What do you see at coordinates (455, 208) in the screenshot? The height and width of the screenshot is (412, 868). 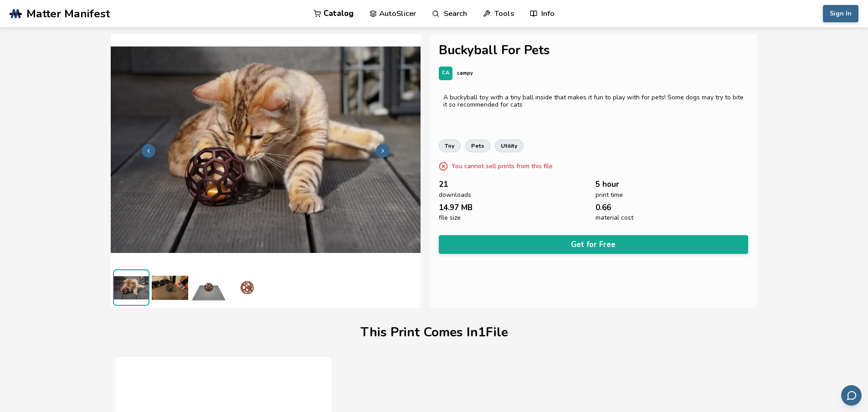 I see `span: 14.97 MB` at bounding box center [455, 208].